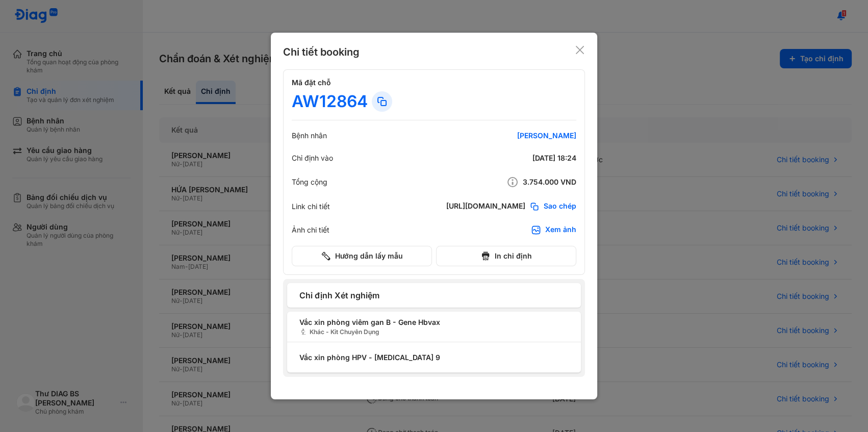 Image resolution: width=868 pixels, height=432 pixels. Describe the element at coordinates (560, 206) in the screenshot. I see `span: Sao chép` at that location.